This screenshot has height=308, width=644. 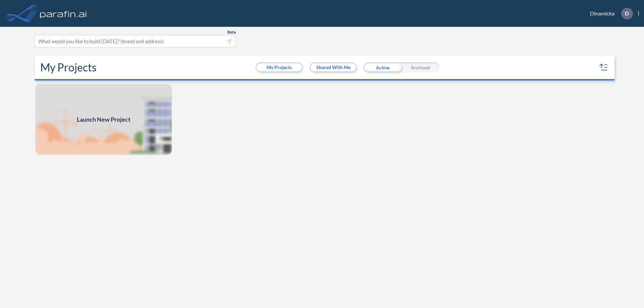 I want to click on button: Shared With Me, so click(x=333, y=68).